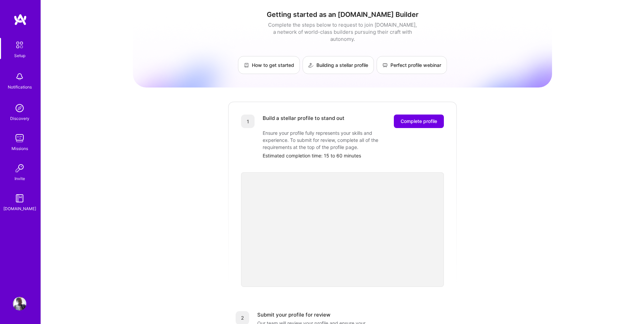 The image size is (644, 324). What do you see at coordinates (353, 156) in the screenshot?
I see `div: Estimated completion time: 15 to 60 minutes` at bounding box center [353, 156].